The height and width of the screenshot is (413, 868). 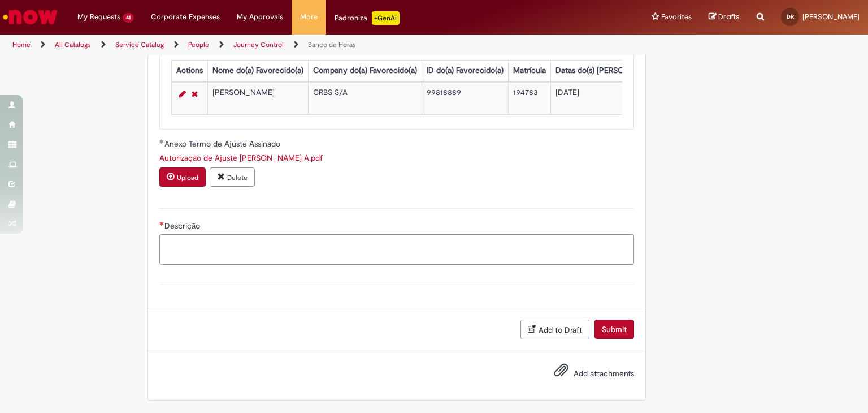 I want to click on a: Remove Row 1, so click(x=194, y=94).